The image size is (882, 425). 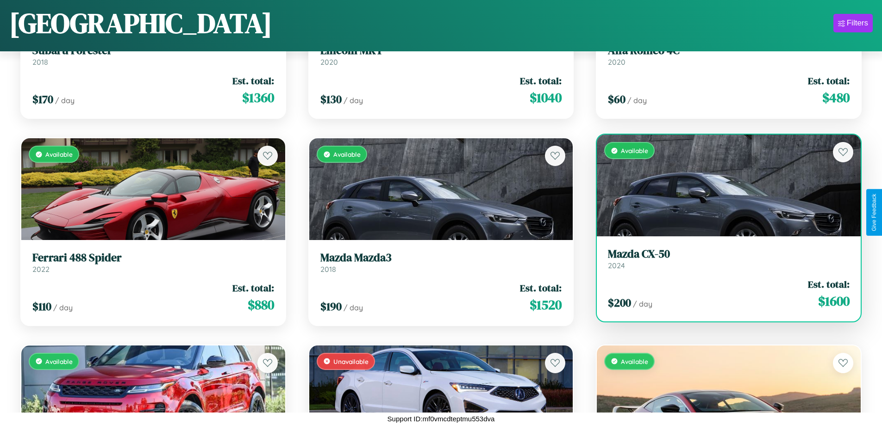 I want to click on span: Unavailable, so click(x=351, y=362).